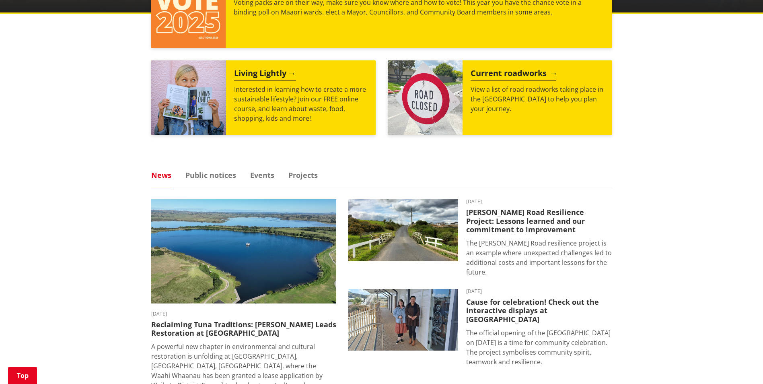 The image size is (763, 384). I want to click on a: Projects, so click(303, 175).